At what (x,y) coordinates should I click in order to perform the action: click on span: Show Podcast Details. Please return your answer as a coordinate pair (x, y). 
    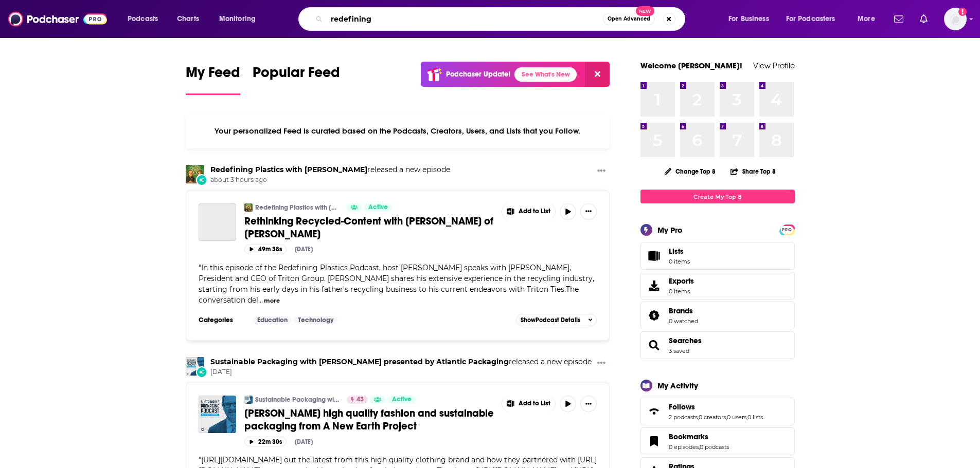
    Looking at the image, I should click on (550, 321).